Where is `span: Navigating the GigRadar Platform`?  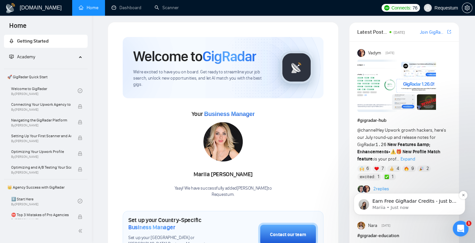
span: Navigating the GigRadar Platform is located at coordinates (41, 120).